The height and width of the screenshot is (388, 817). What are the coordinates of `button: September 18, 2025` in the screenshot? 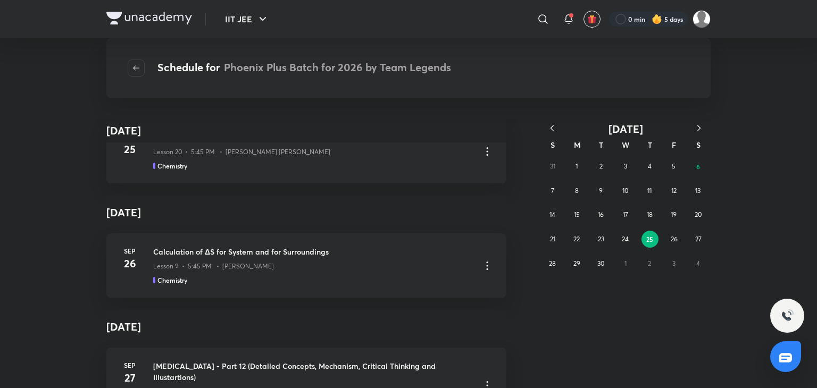 It's located at (649, 215).